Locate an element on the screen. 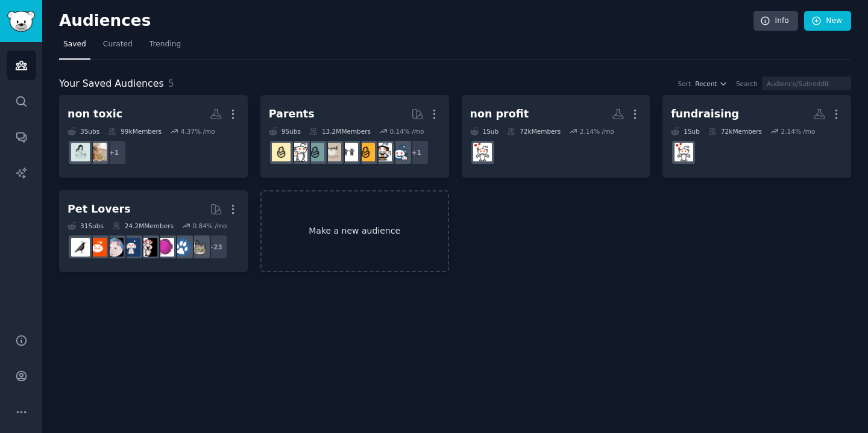  img: toddlers is located at coordinates (348, 152).